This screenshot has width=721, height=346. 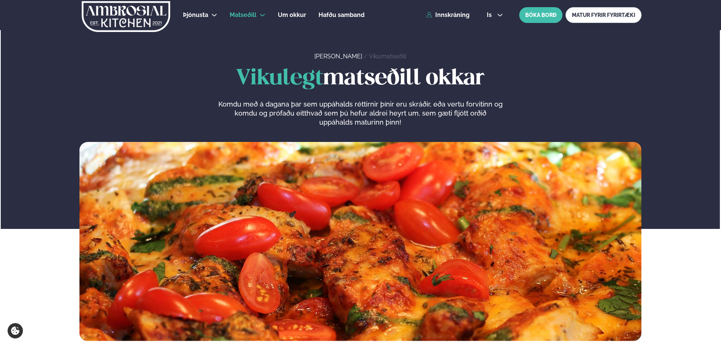 I want to click on a: MATUR FYRIR FYRIRTÆKI, so click(x=603, y=15).